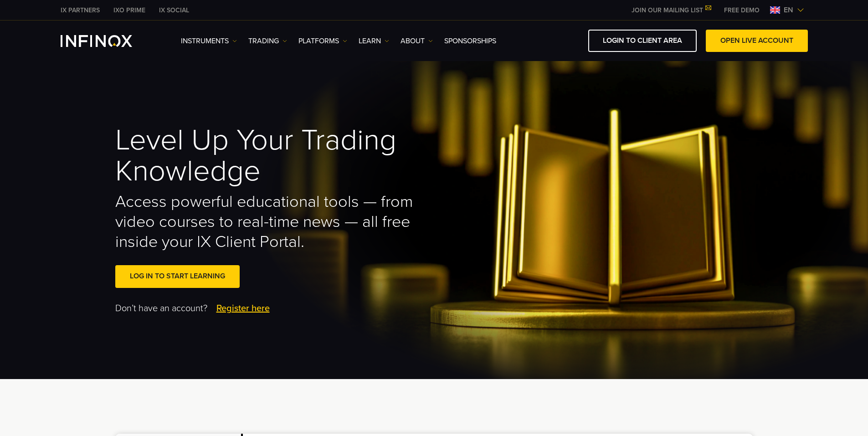 The height and width of the screenshot is (436, 868). I want to click on a: INFINOX MENU, so click(742, 10).